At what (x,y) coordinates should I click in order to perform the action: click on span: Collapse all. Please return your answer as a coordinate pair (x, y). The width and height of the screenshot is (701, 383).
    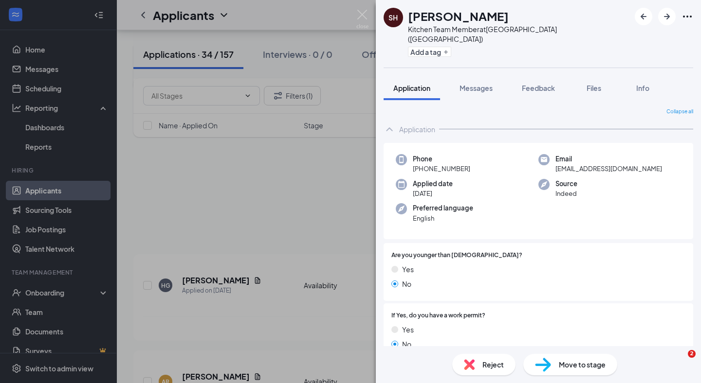
    Looking at the image, I should click on (679, 112).